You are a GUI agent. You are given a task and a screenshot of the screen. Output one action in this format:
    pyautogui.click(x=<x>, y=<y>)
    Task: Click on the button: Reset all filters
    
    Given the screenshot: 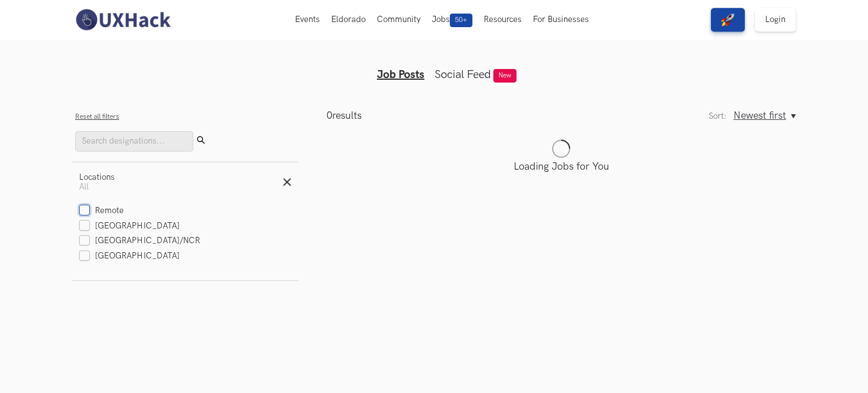 What is the action you would take?
    pyautogui.click(x=97, y=116)
    